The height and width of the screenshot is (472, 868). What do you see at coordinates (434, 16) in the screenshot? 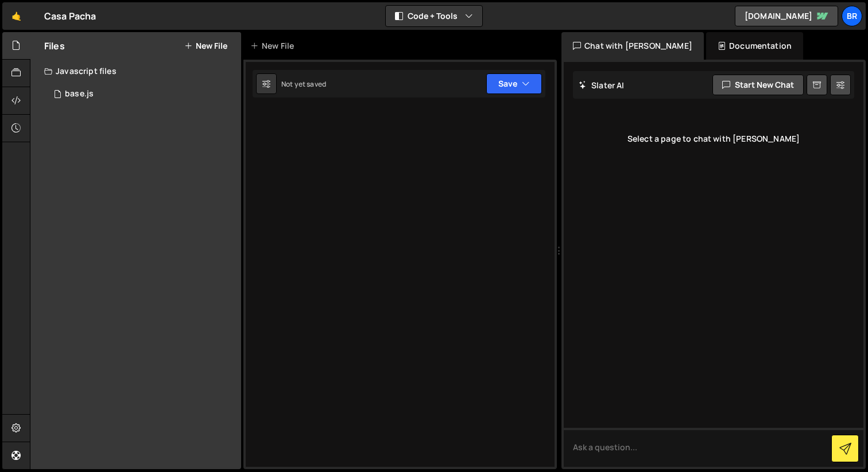
I see `button: Code + Tools` at bounding box center [434, 16].